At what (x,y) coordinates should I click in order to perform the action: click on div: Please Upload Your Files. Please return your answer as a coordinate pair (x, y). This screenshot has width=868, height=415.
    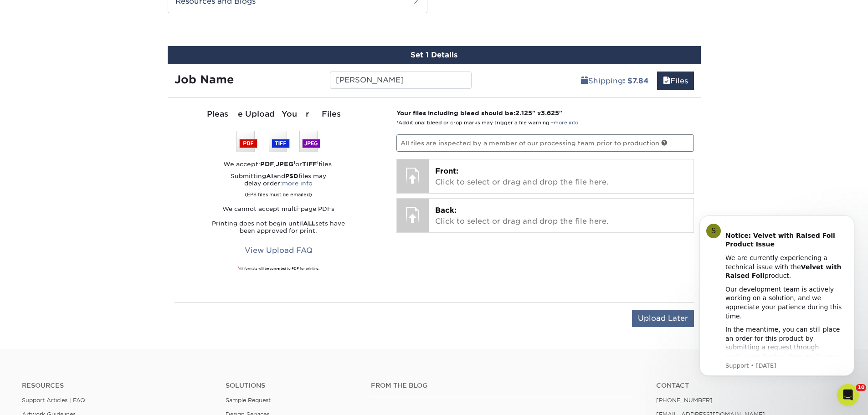
    Looking at the image, I should click on (279, 114).